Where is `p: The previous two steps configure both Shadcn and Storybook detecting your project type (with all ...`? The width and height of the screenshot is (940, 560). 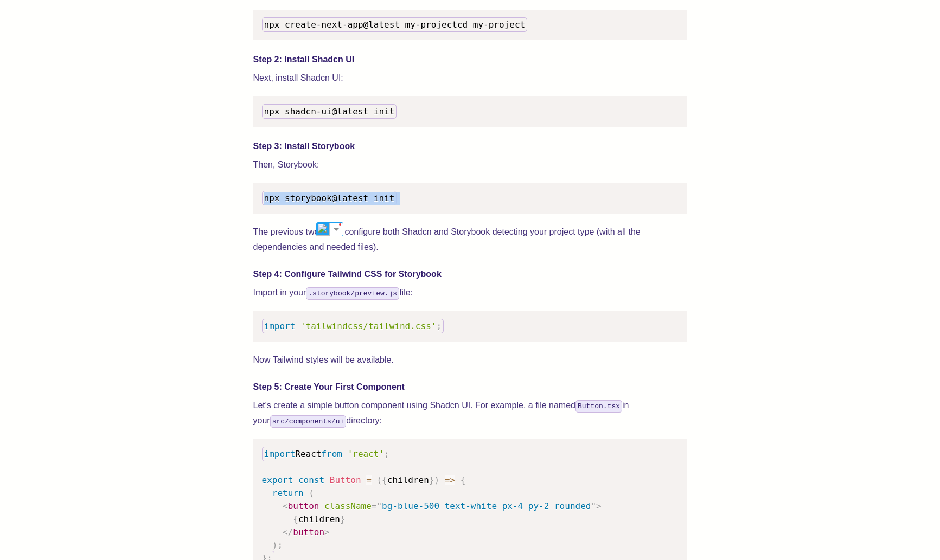
p: The previous two steps configure both Shadcn and Storybook detecting your project type (with all ... is located at coordinates (471, 240).